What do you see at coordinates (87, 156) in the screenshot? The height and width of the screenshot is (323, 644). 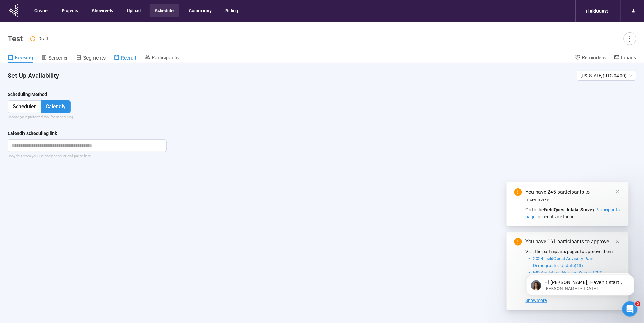 I see `div: Copy this from your Calendly account and paste here` at bounding box center [87, 156].